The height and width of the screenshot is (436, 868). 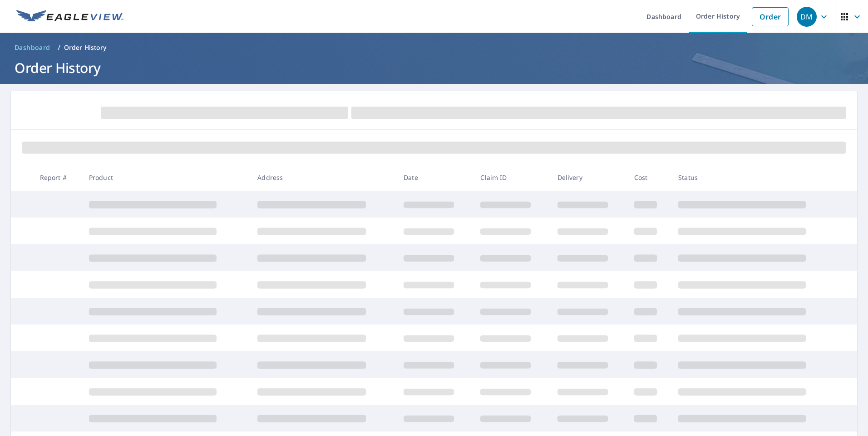 What do you see at coordinates (32, 48) in the screenshot?
I see `a: Dashboard` at bounding box center [32, 48].